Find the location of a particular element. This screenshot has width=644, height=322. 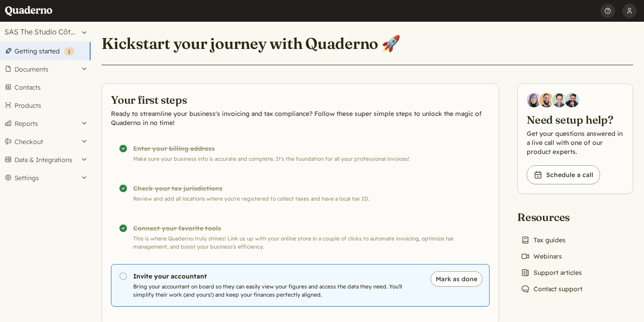

a: Schedule a call is located at coordinates (563, 175).